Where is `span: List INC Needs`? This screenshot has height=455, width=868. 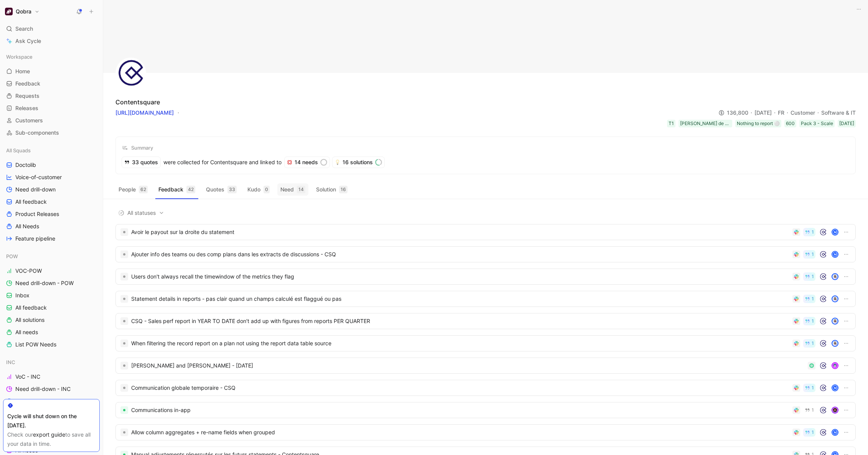
span: List INC Needs is located at coordinates (34, 401).